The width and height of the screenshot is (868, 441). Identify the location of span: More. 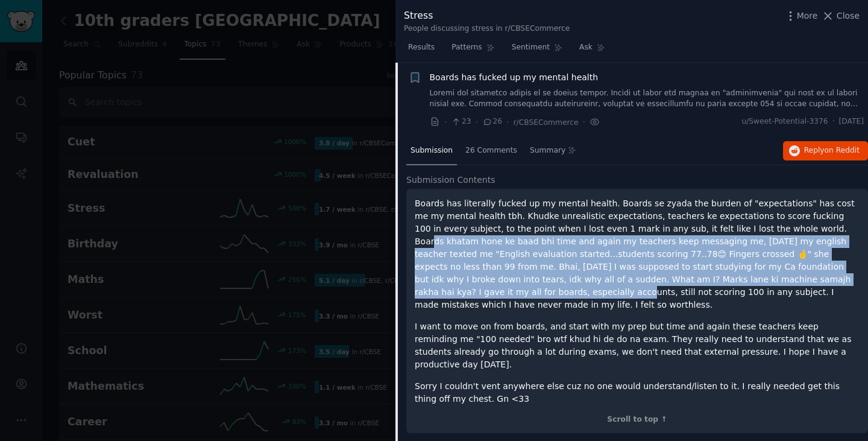
(807, 16).